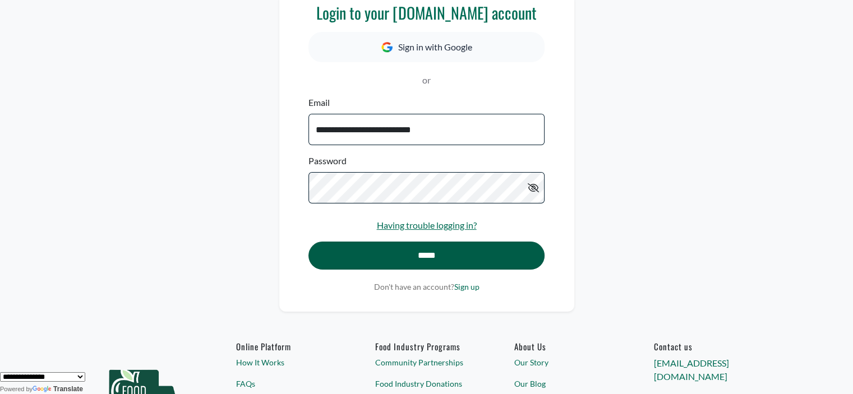 The width and height of the screenshot is (853, 394). What do you see at coordinates (426, 347) in the screenshot?
I see `h6: Food Industry Programs` at bounding box center [426, 347].